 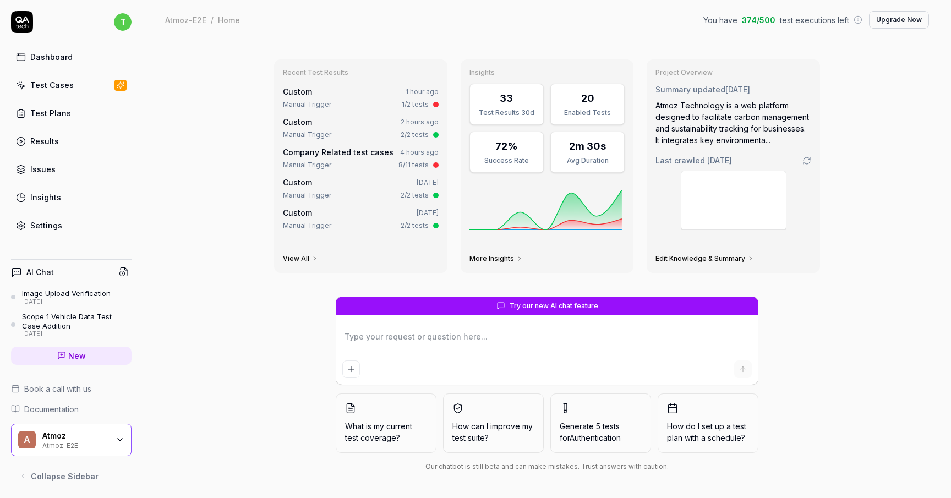 I want to click on button: Upgrade Now, so click(x=899, y=20).